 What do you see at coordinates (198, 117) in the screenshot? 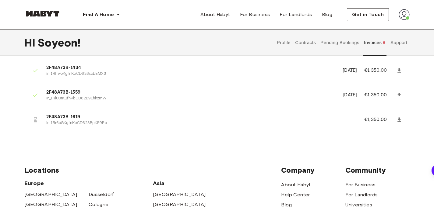
I see `span: 2F48A73B-1619` at bounding box center [198, 117].